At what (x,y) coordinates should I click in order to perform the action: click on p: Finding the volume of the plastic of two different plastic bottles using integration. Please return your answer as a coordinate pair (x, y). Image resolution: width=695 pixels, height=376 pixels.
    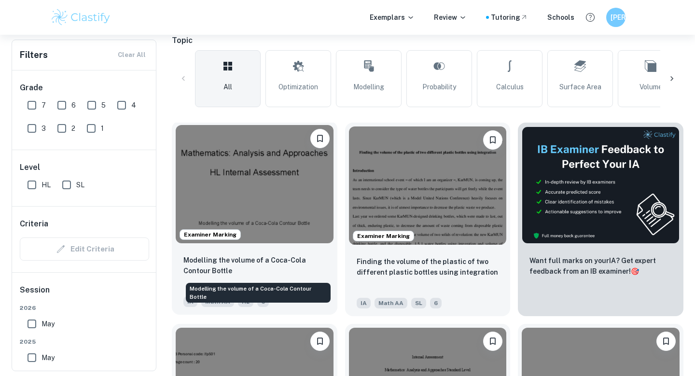
    Looking at the image, I should click on (428, 267).